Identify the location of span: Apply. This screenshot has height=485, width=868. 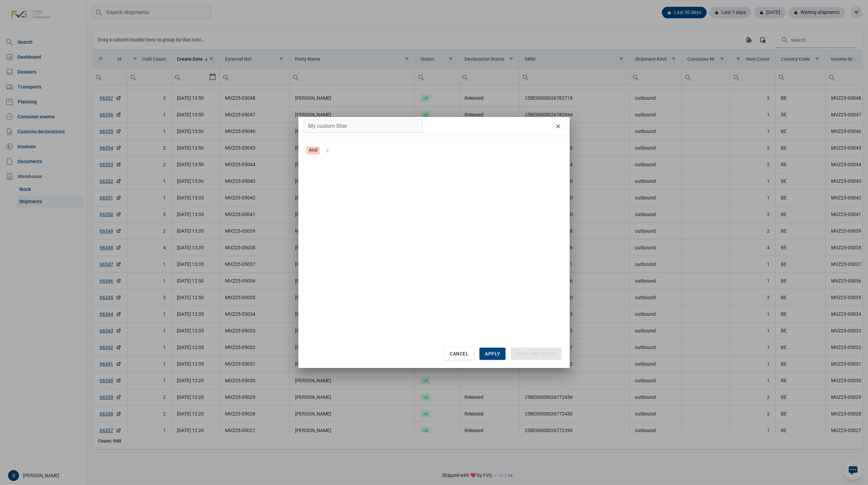
(492, 353).